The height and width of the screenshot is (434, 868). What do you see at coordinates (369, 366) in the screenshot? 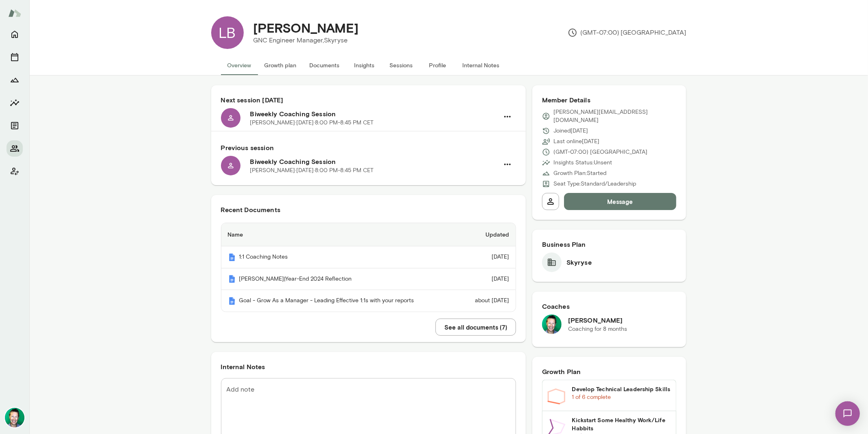
I see `h6: Internal Notes` at bounding box center [369, 366].